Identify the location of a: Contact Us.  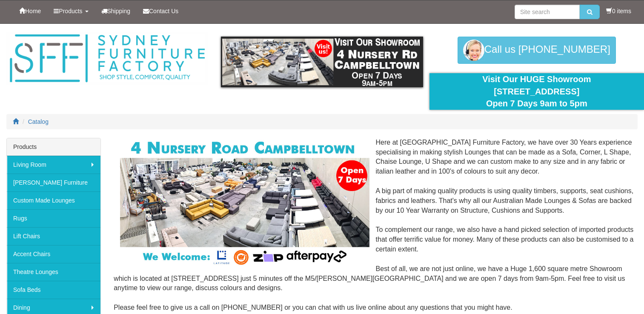
(161, 11).